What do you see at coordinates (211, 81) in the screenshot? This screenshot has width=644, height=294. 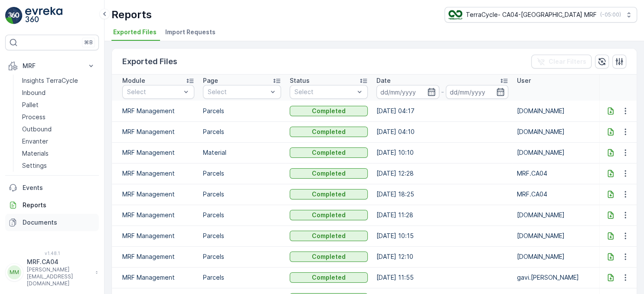 I see `p: Page` at bounding box center [211, 81].